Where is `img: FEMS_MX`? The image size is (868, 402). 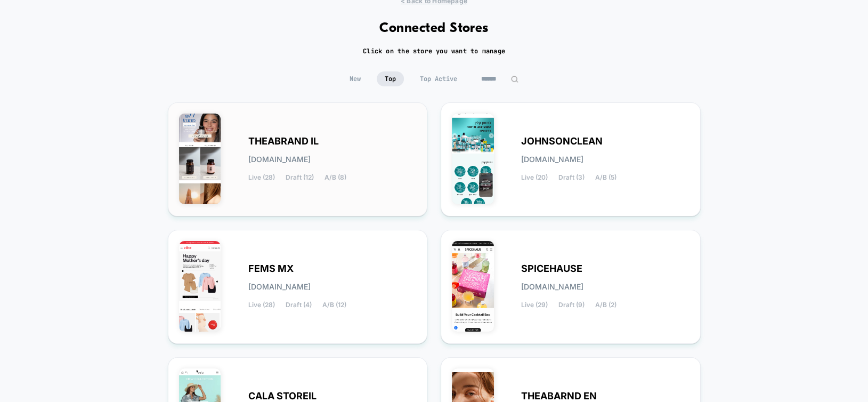
img: FEMS_MX is located at coordinates (200, 286).